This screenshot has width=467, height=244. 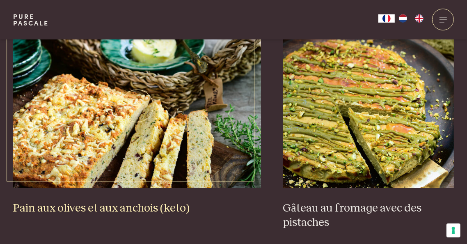 What do you see at coordinates (386, 18) in the screenshot?
I see `div: Language` at bounding box center [386, 18].